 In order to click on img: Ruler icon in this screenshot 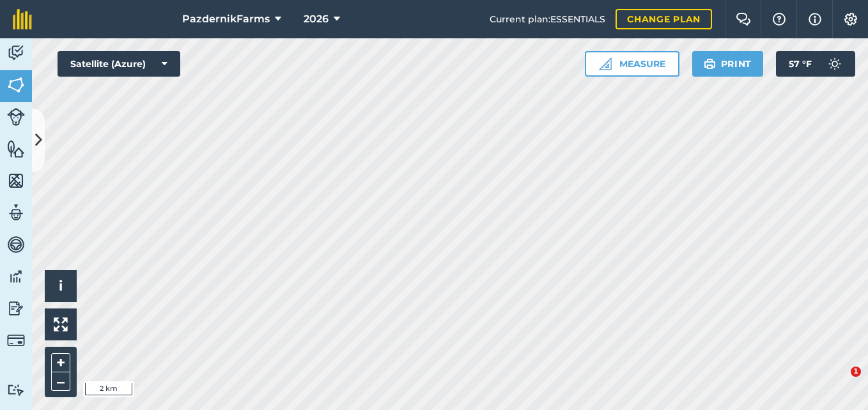, I will do `click(605, 64)`.